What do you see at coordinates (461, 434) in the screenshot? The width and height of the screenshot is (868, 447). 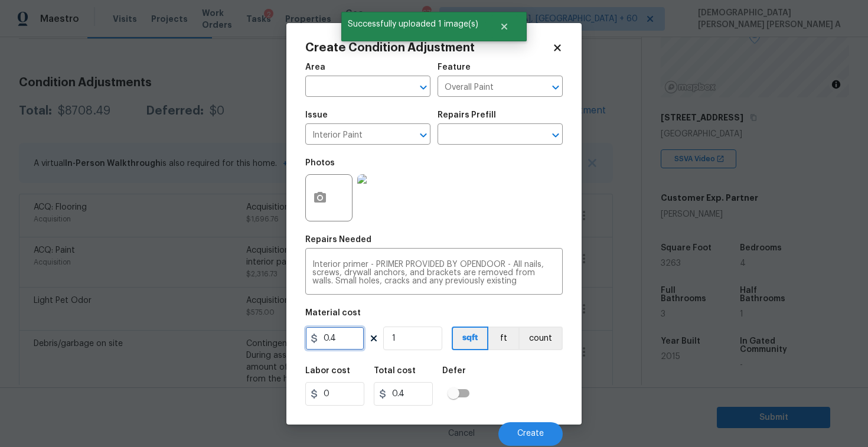 I see `button: Cancel` at bounding box center [461, 434].